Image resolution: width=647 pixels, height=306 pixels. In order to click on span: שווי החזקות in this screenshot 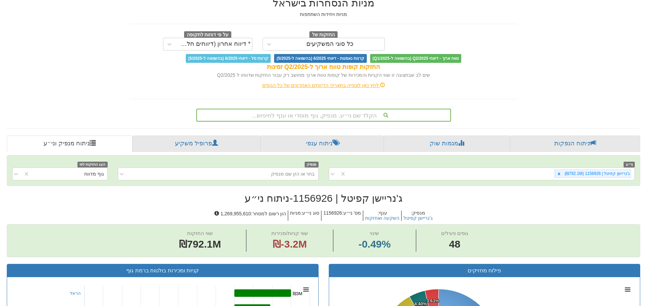, I will do `click(200, 233)`.